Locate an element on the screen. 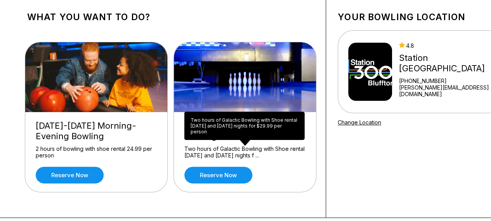 The height and width of the screenshot is (221, 491). div: 2 hours of bowling with shoe rental 24.99 per person is located at coordinates (96, 152).